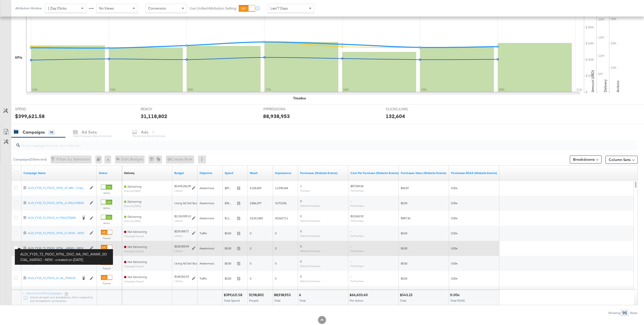  What do you see at coordinates (634, 313) in the screenshot?
I see `div: Rows` at bounding box center [634, 313].